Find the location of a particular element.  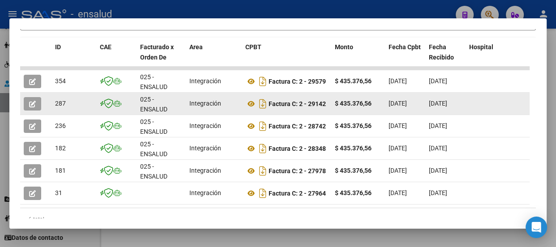

datatable-header-cell: Fecha Recibido is located at coordinates (445, 57).